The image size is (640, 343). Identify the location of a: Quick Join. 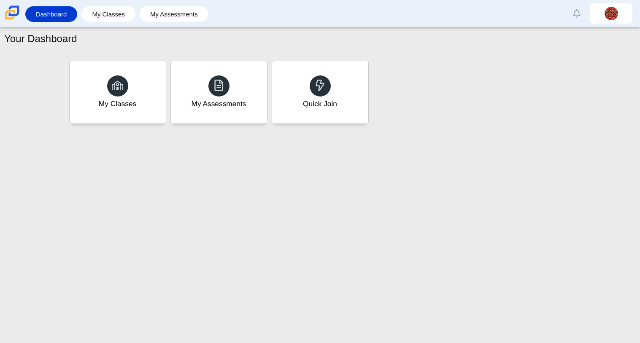
(320, 92).